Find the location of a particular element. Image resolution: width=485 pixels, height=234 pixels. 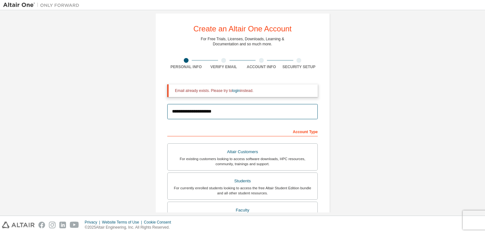

p: © 2025 Altair Engineering, Inc. All Rights Reserved. is located at coordinates (130, 228).